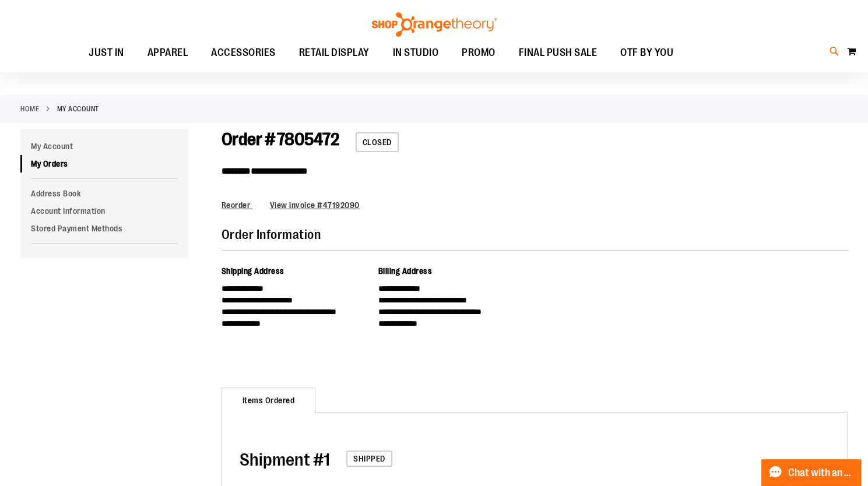 The width and height of the screenshot is (868, 486). Describe the element at coordinates (168, 52) in the screenshot. I see `span: APPAREL` at that location.